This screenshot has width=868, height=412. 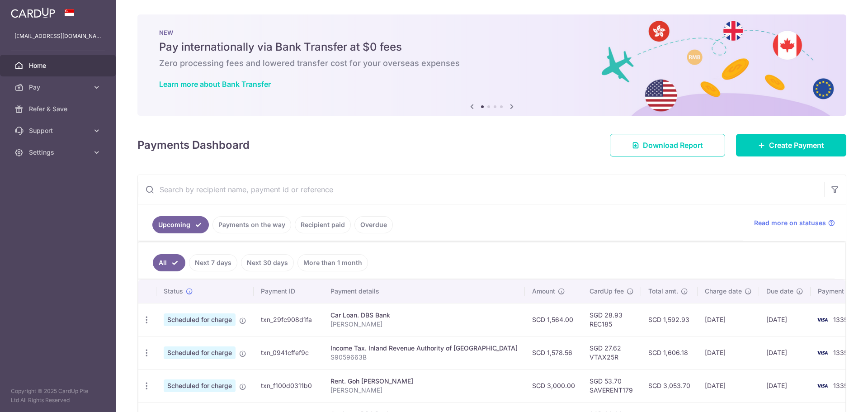 I want to click on td: SGD 3,000.00, so click(x=554, y=385).